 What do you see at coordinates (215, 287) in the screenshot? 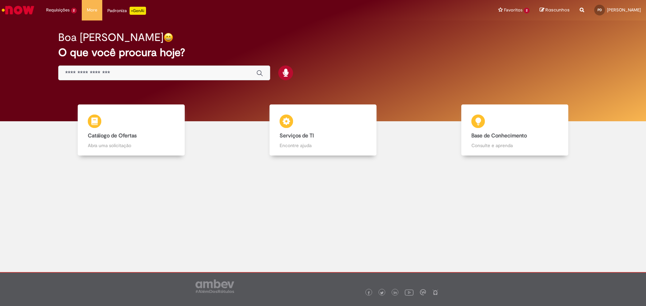
I see `img: logo_footer_ambev_rotulo_gray.png` at bounding box center [215, 287].